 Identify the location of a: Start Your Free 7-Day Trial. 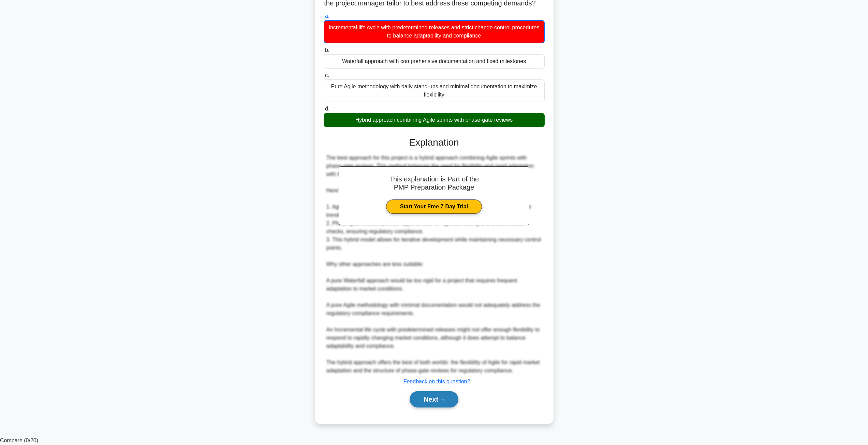
(434, 206).